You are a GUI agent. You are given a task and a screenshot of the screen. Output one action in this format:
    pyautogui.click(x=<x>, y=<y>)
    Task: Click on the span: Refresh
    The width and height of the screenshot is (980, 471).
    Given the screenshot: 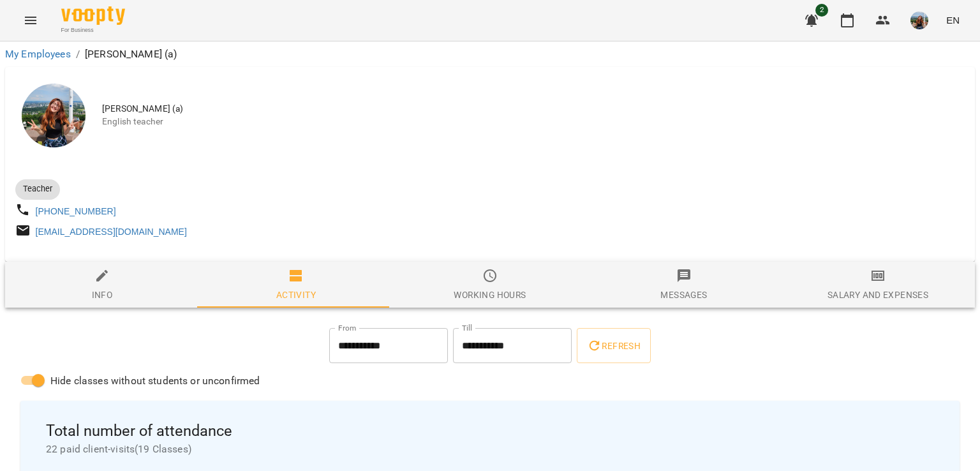 What is the action you would take?
    pyautogui.click(x=614, y=346)
    